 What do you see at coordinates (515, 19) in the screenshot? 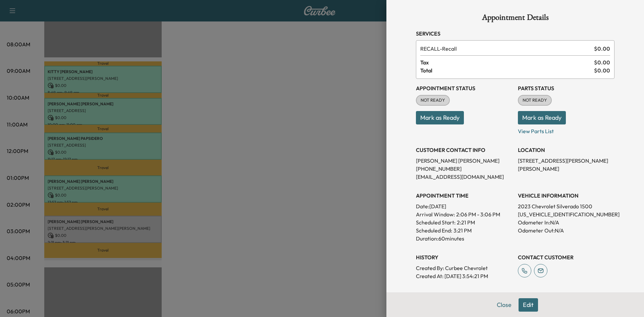
I see `h1: Appointment Details` at bounding box center [515, 19].